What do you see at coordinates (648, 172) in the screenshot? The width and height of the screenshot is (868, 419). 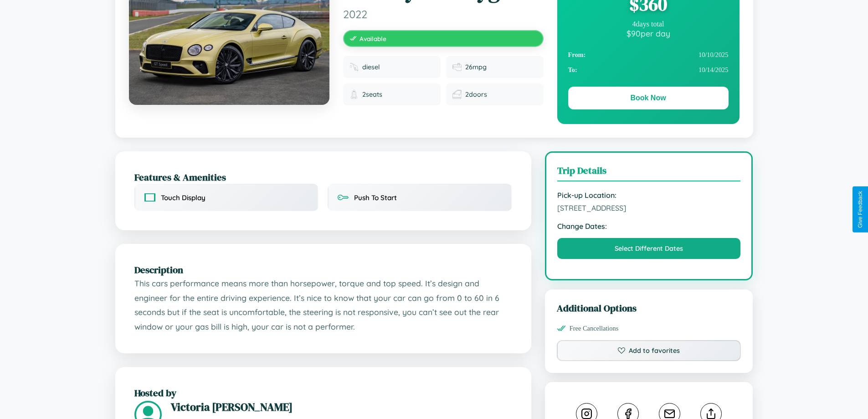 I see `h3: Trip Details` at bounding box center [648, 172].